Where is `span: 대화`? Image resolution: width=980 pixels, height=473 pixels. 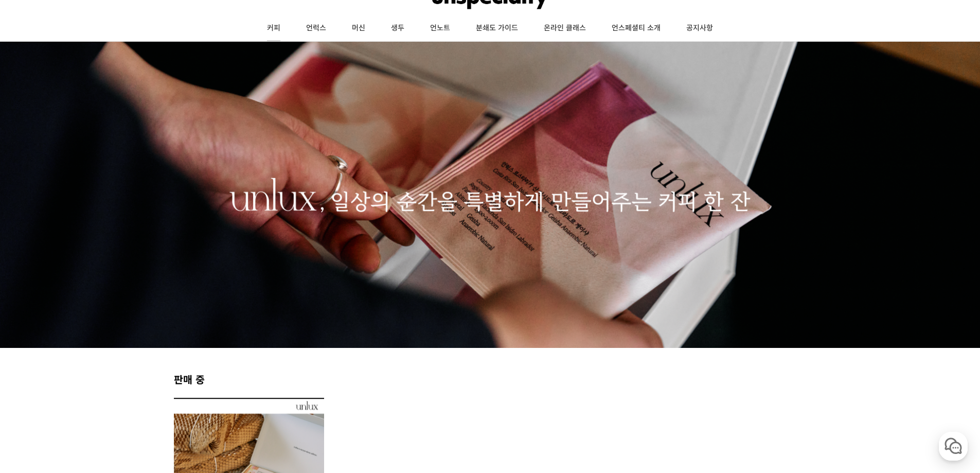
span: 대화 is located at coordinates (100, 347).